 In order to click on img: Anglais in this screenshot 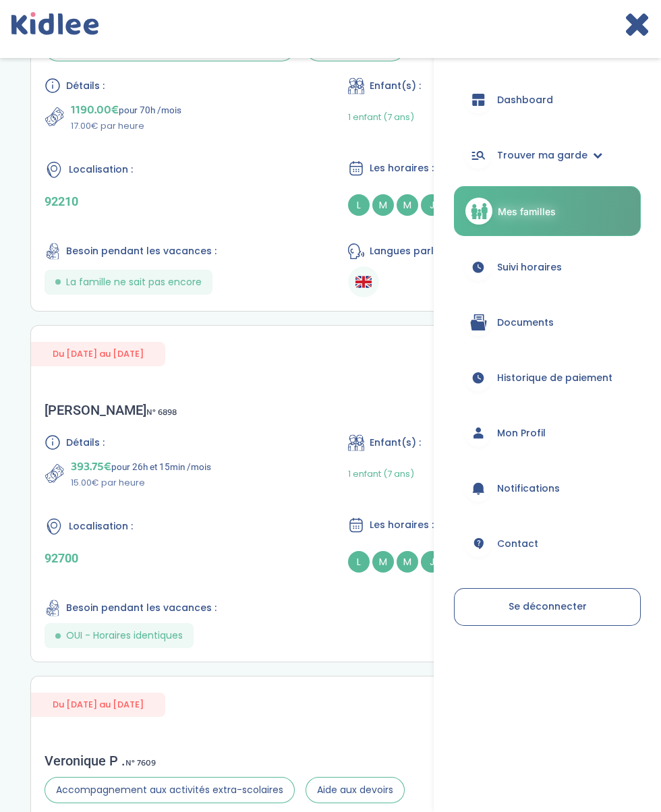, I will do `click(363, 282)`.